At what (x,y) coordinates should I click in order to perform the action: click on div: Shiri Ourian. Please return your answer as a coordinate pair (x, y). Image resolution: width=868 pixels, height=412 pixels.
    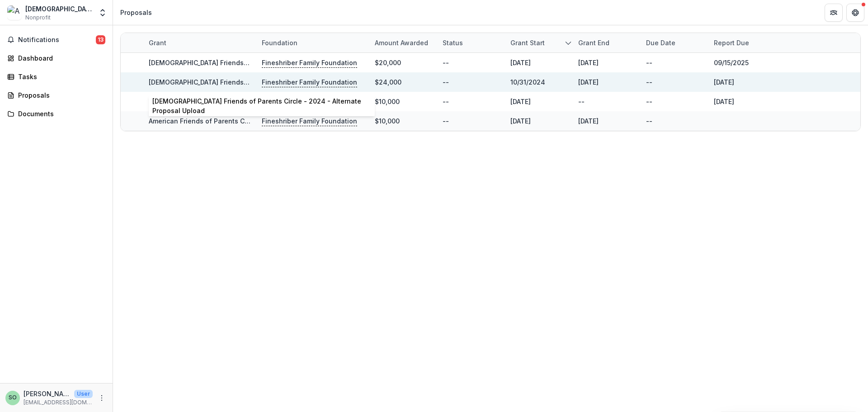
    Looking at the image, I should click on (13, 397).